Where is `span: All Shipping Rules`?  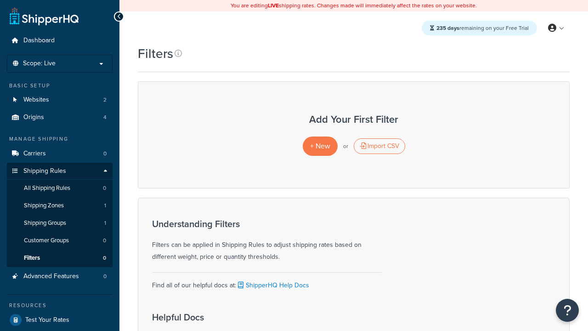
span: All Shipping Rules is located at coordinates (47, 188).